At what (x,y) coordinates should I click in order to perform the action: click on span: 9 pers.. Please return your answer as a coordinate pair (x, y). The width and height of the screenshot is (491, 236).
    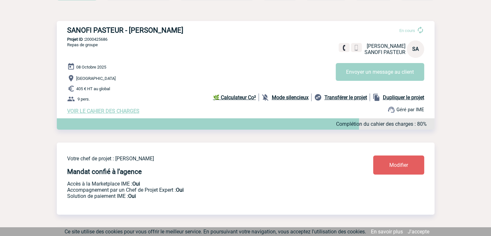
    Looking at the image, I should click on (84, 99).